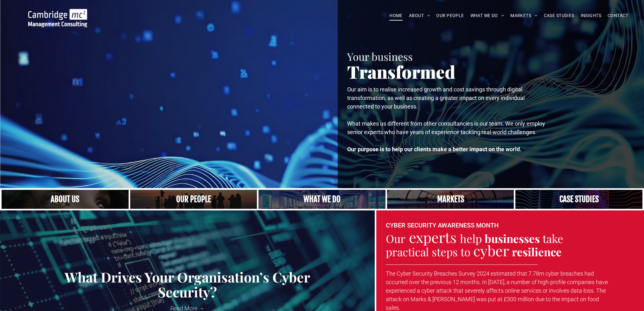  What do you see at coordinates (618, 15) in the screenshot?
I see `a: CONTACT` at bounding box center [618, 15].